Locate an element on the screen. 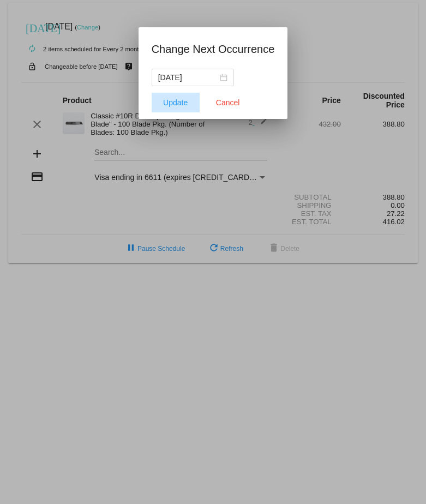 This screenshot has width=426, height=504. span: Update is located at coordinates (175, 103).